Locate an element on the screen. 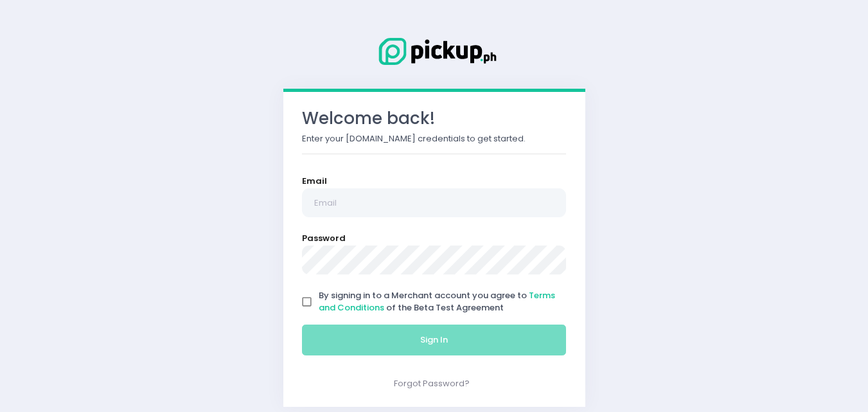 The height and width of the screenshot is (412, 868). label: Email is located at coordinates (314, 181).